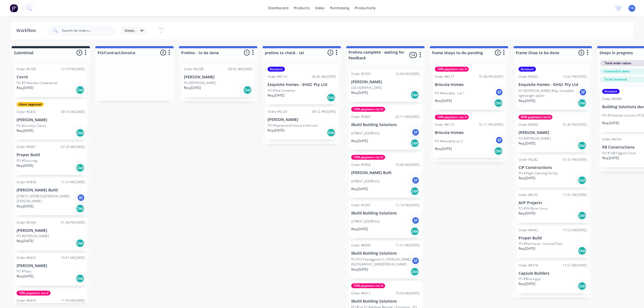 Image resolution: width=644 pixels, height=308 pixels. What do you see at coordinates (445, 125) in the screenshot?
I see `div: Order #6172` at bounding box center [445, 125].